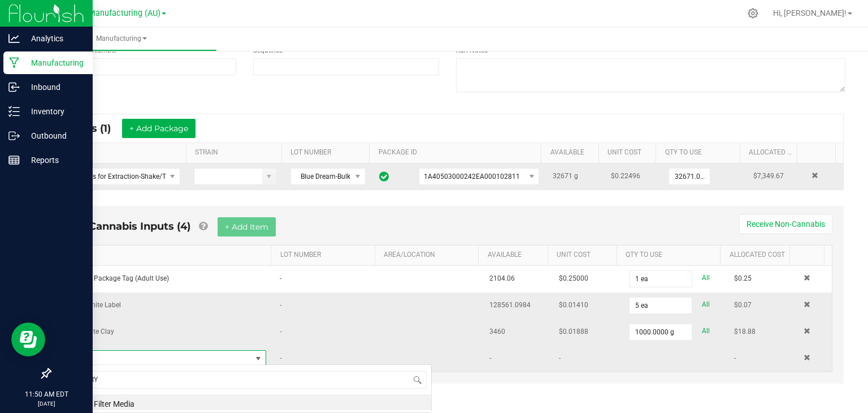  Describe the element at coordinates (121, 38) in the screenshot. I see `span: Manufacturing` at that location.